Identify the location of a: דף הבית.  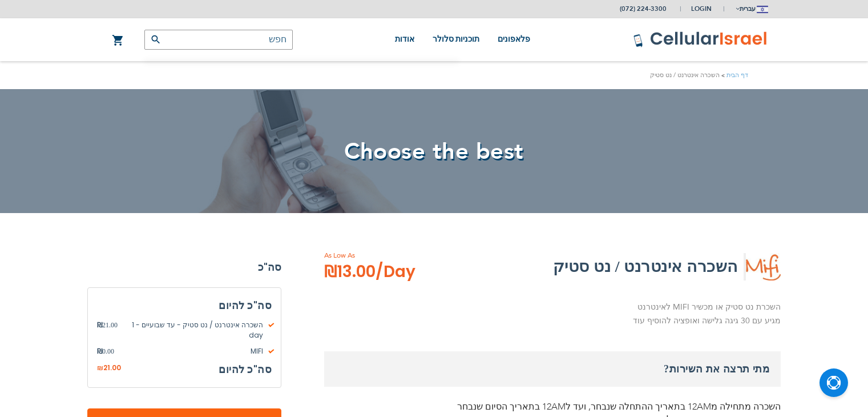
(737, 75).